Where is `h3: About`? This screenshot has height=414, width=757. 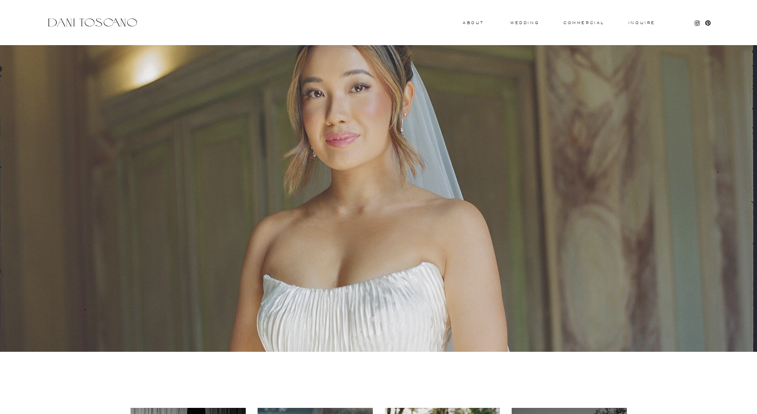 h3: About is located at coordinates (472, 22).